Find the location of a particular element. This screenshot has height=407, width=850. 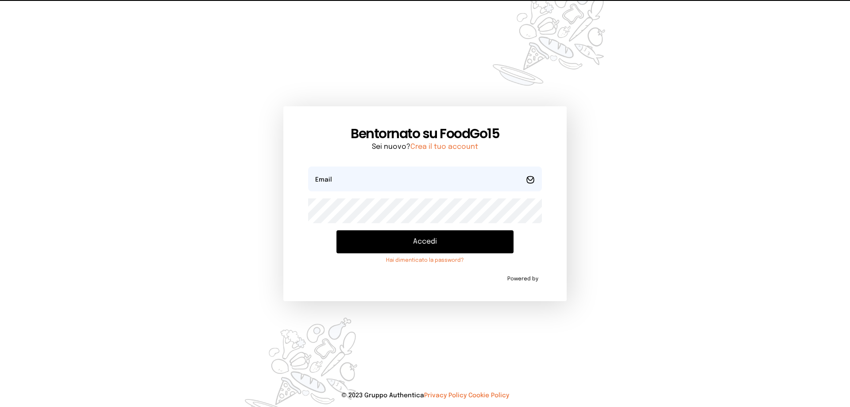

a: Hai dimenticato la password? is located at coordinates (425, 260).